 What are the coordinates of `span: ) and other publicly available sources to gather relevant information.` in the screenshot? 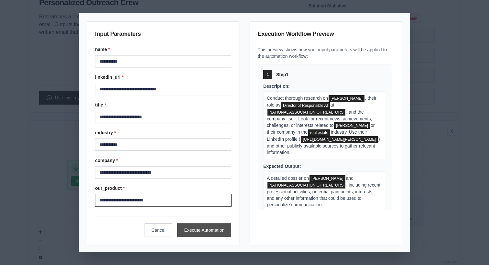 It's located at (323, 146).